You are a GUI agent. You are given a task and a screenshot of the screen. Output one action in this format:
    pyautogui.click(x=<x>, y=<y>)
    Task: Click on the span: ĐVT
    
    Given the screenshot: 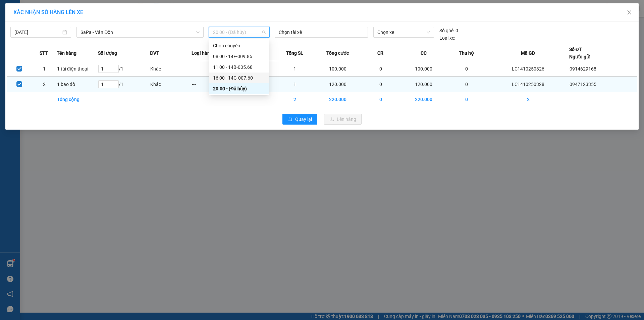 What is the action you would take?
    pyautogui.click(x=155, y=53)
    